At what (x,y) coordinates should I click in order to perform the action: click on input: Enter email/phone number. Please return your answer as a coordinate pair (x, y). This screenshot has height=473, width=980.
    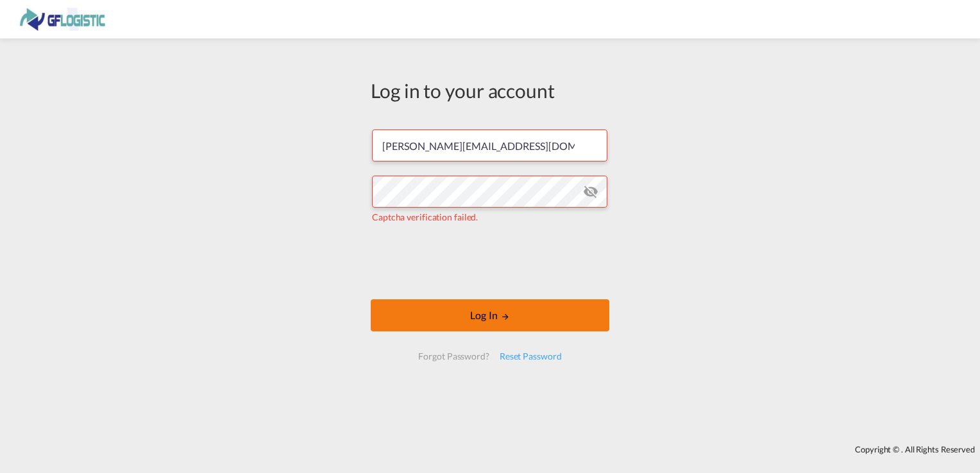
    Looking at the image, I should click on (489, 146).